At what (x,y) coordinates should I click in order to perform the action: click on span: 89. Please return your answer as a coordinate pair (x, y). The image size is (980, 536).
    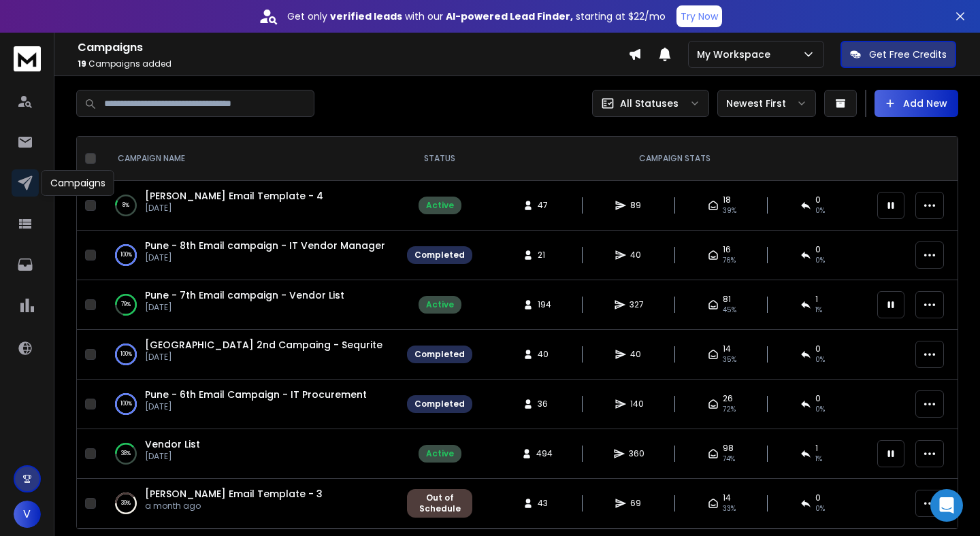
    Looking at the image, I should click on (637, 206).